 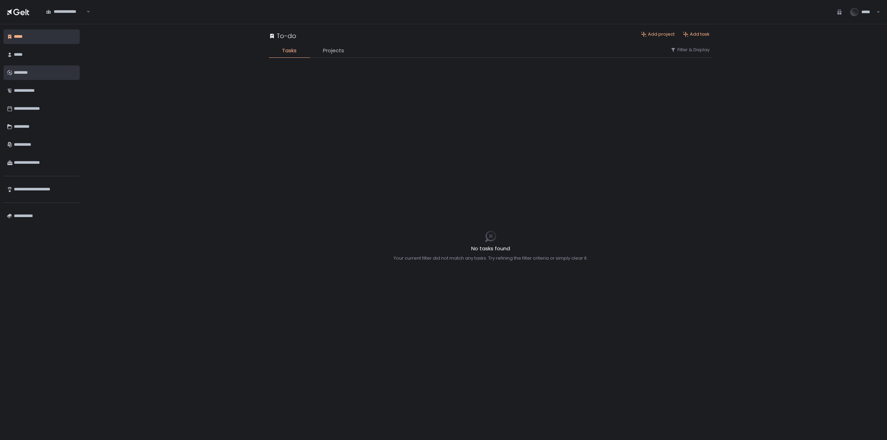 What do you see at coordinates (690, 50) in the screenshot?
I see `div: Filter & Display` at bounding box center [690, 50].